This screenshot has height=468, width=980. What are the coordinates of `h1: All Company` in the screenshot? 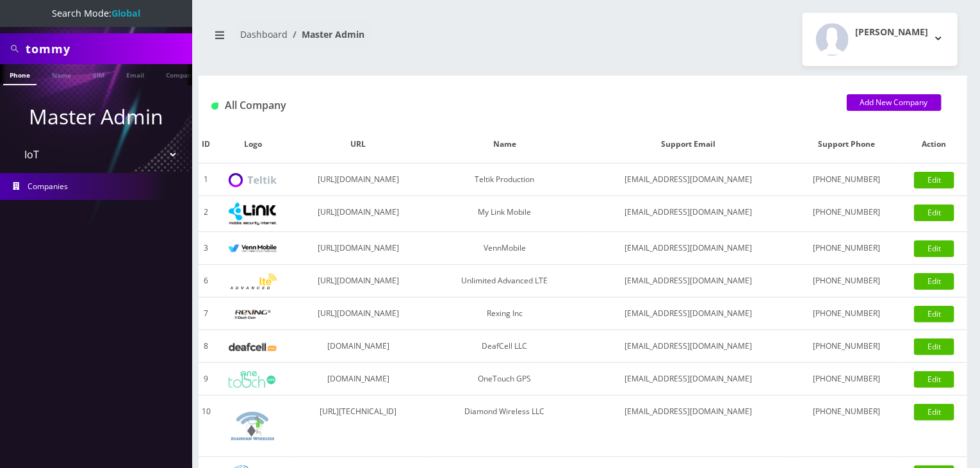 It's located at (519, 105).